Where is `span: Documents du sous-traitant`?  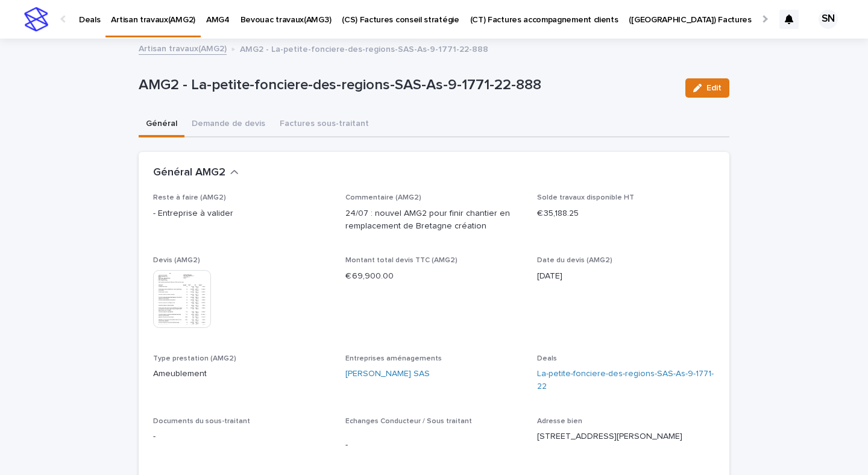 span: Documents du sous-traitant is located at coordinates (202, 421).